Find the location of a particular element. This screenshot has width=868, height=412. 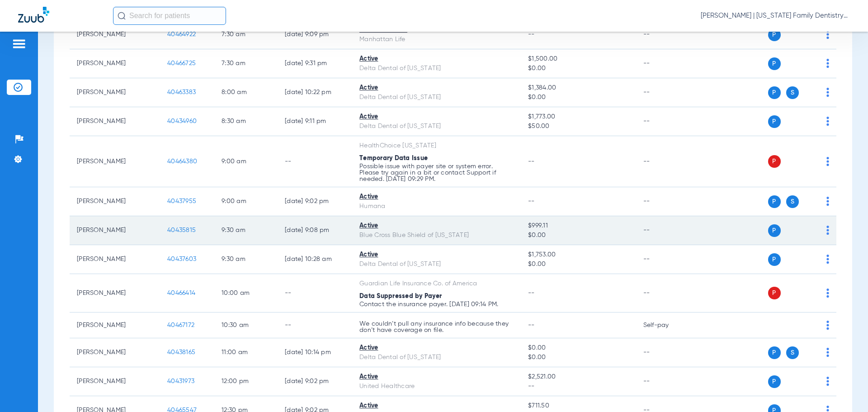

div: United Healthcare is located at coordinates (436, 386).